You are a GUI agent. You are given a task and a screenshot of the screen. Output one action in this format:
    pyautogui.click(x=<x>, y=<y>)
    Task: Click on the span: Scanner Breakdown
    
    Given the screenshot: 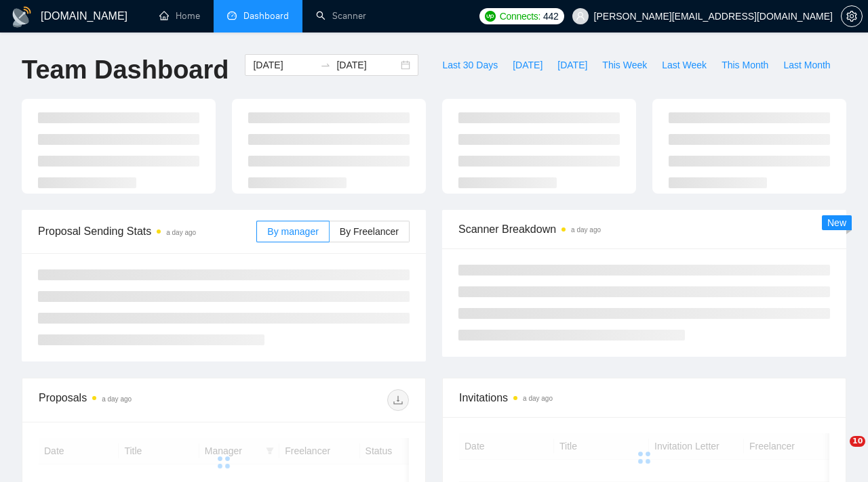 What is the action you would take?
    pyautogui.click(x=644, y=229)
    